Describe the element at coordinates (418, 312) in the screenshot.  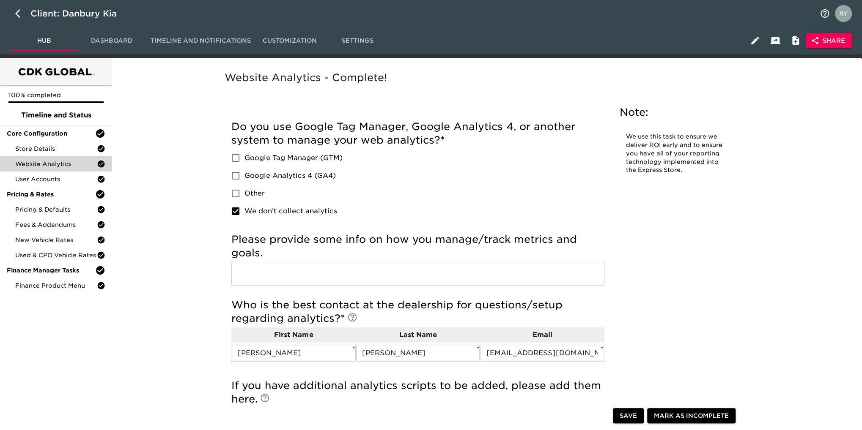
I see `h5: Who is the best contact at the dealership for questions/setup regarding analytics?` at that location.